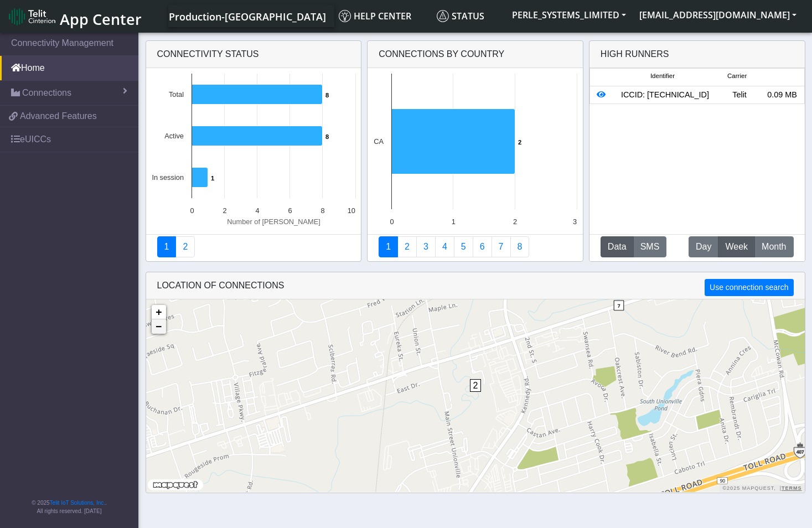  Describe the element at coordinates (463, 247) in the screenshot. I see `a: Usage by Carrier` at that location.